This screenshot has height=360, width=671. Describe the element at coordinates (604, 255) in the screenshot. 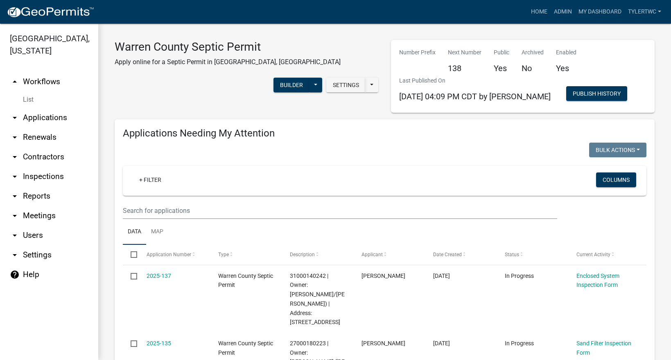

I see `datatable-header-cell: Current Activity` at that location.